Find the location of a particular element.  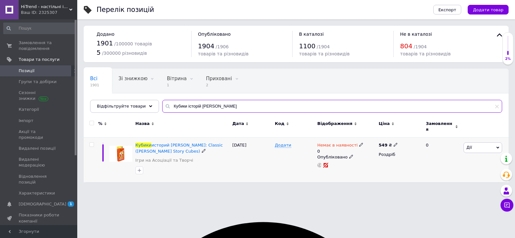

span: Видалені позиції is located at coordinates (37, 148).